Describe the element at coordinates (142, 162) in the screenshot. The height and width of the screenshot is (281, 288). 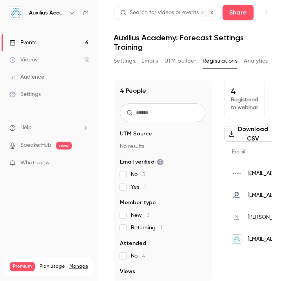
I see `span: Email verified` at that location.